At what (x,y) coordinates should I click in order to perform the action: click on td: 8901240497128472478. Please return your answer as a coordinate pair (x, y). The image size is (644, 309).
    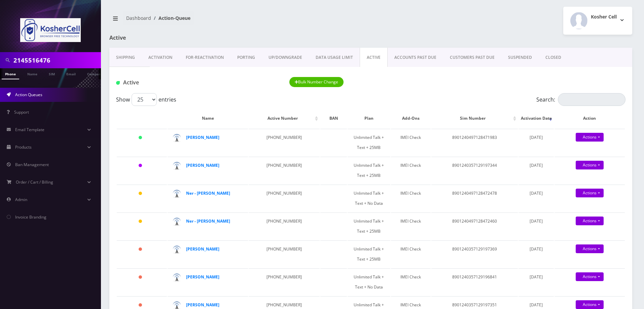
    Looking at the image, I should click on (475, 198).